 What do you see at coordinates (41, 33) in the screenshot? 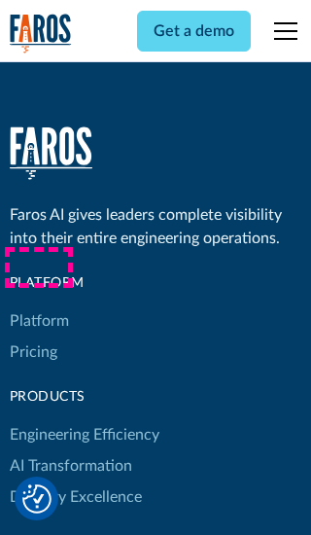
I see `img: Logo of the analytics and reporting company Faros.` at bounding box center [41, 33].